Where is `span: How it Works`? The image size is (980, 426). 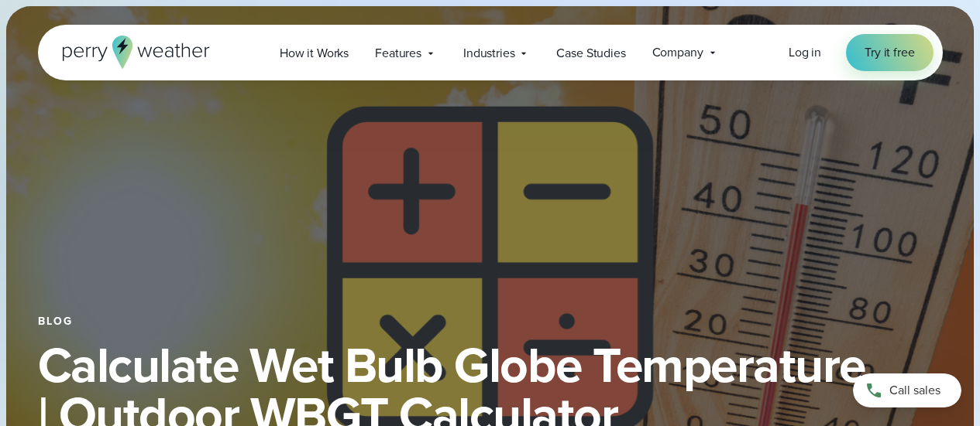
span: How it Works is located at coordinates (314, 54).